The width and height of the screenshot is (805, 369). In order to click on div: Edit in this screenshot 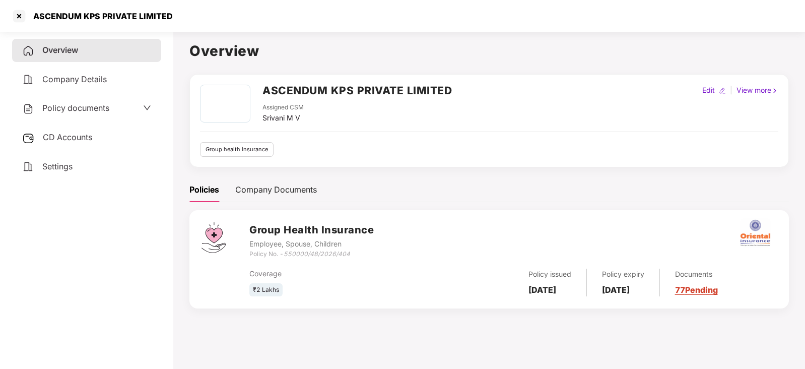, I will do `click(708, 90)`.